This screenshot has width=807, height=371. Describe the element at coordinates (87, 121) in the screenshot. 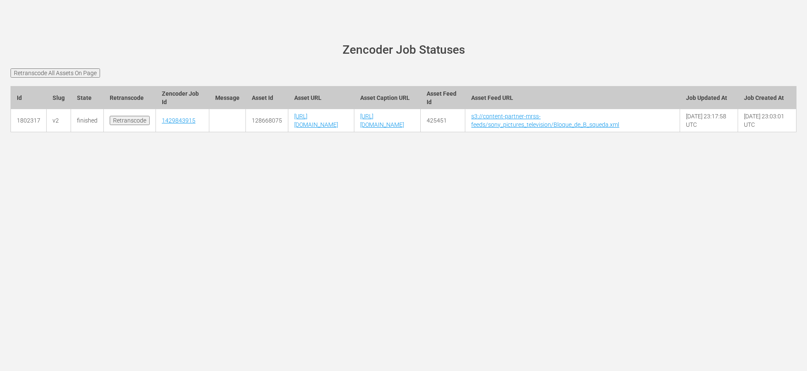

I see `td: finished` at that location.